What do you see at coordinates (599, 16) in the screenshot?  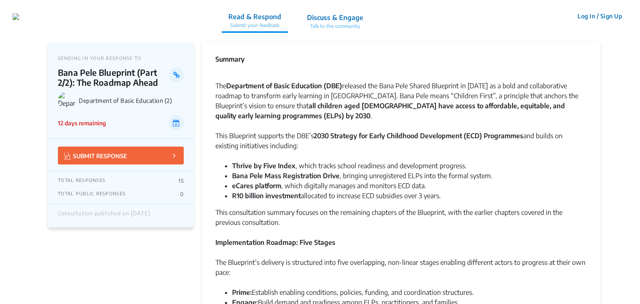 I see `button: Log In / Sign Up` at bounding box center [599, 16].